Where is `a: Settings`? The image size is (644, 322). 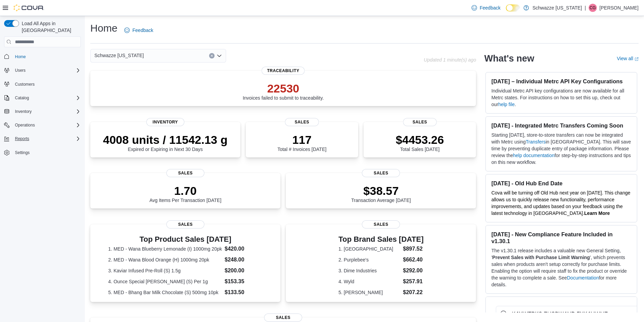 a: Settings is located at coordinates (22, 153).